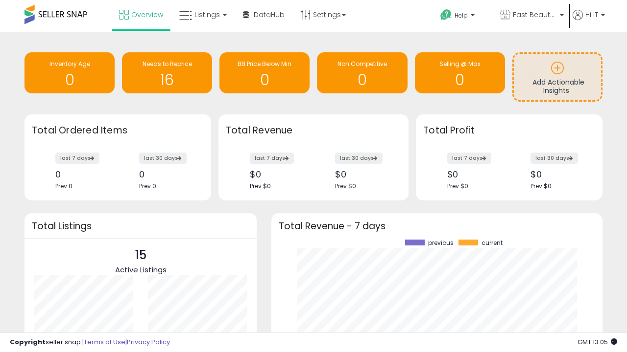  What do you see at coordinates (167, 73) in the screenshot?
I see `a: Needs to Reprice 16` at bounding box center [167, 73].